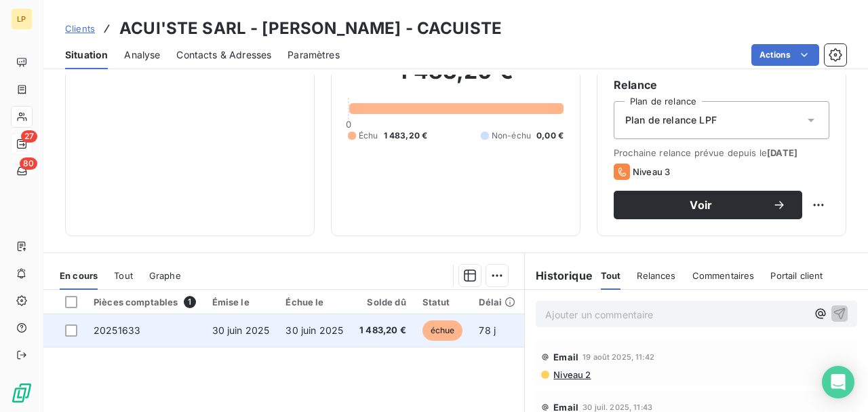  Describe the element at coordinates (497, 302) in the screenshot. I see `div: Délai` at that location.